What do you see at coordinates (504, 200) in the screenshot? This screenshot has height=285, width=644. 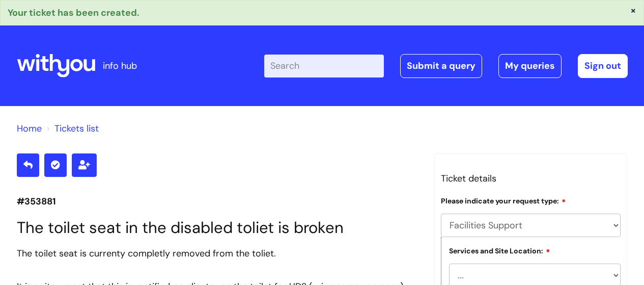 I see `label: Please indicate your request type:` at bounding box center [504, 200].